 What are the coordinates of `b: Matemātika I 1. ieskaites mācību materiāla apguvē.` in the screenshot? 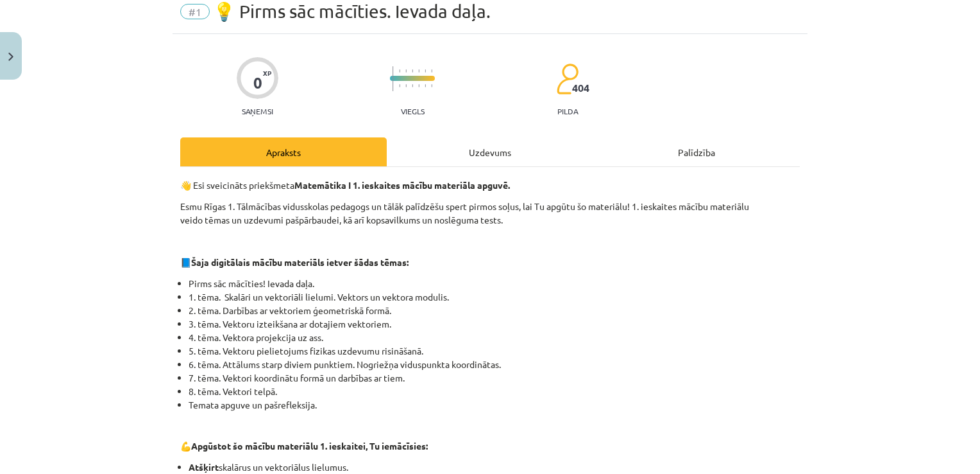 It's located at (402, 185).